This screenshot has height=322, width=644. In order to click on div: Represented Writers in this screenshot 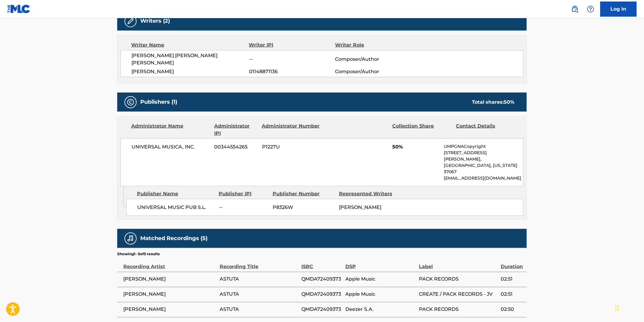, I will do `click(370, 194)`.